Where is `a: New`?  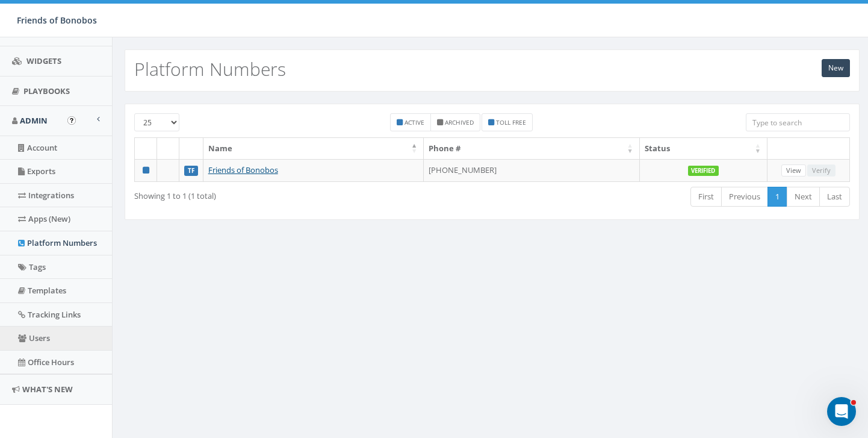 a: New is located at coordinates (836, 68).